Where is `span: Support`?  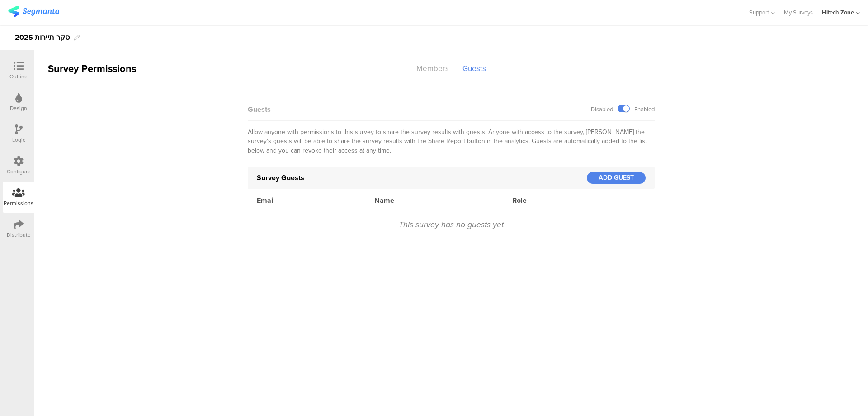 span: Support is located at coordinates (759, 12).